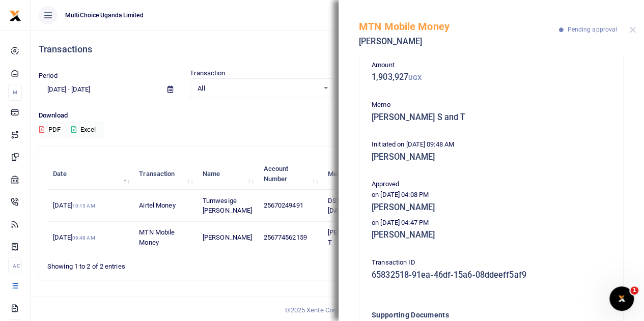  What do you see at coordinates (471, 315) in the screenshot?
I see `h4: Supporting Documents` at bounding box center [471, 315].